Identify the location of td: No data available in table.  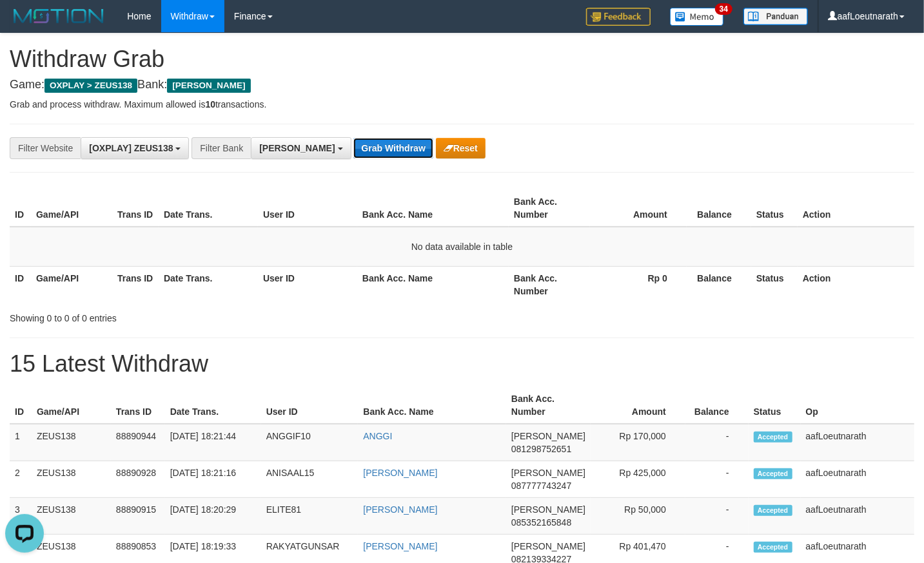
(462, 247).